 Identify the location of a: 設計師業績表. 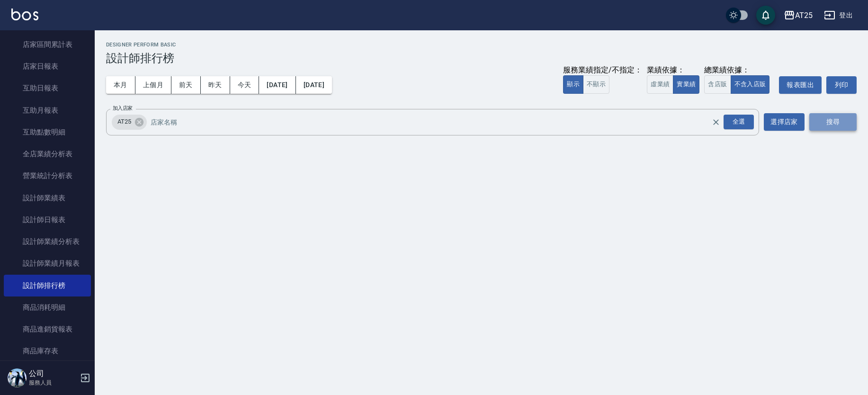
(47, 198).